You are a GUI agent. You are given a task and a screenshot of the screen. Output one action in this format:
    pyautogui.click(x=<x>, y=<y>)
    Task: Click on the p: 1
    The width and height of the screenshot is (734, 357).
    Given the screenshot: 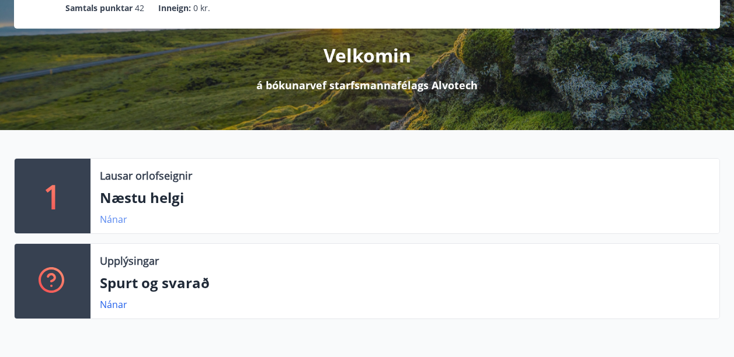 What is the action you would take?
    pyautogui.click(x=53, y=196)
    